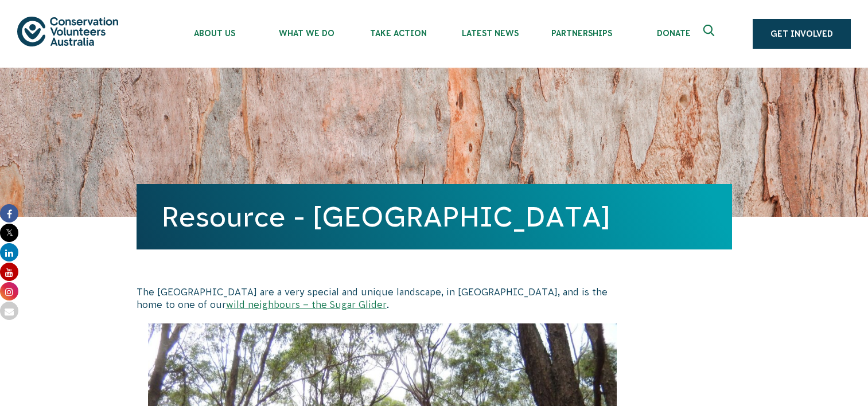 This screenshot has height=406, width=868. I want to click on span: What We Do, so click(306, 33).